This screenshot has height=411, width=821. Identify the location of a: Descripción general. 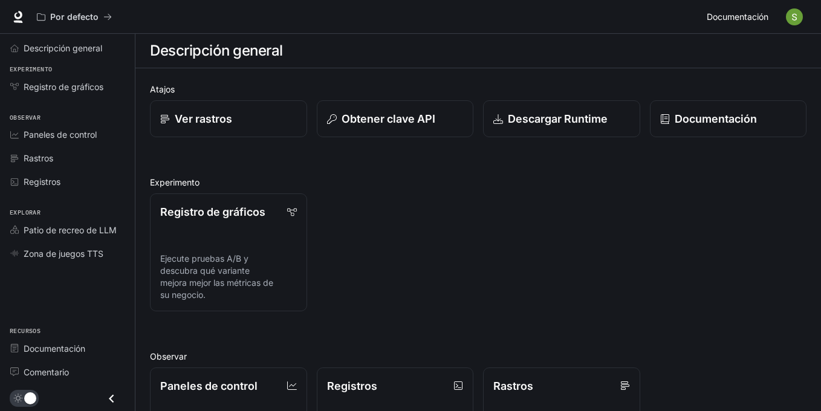
(67, 48).